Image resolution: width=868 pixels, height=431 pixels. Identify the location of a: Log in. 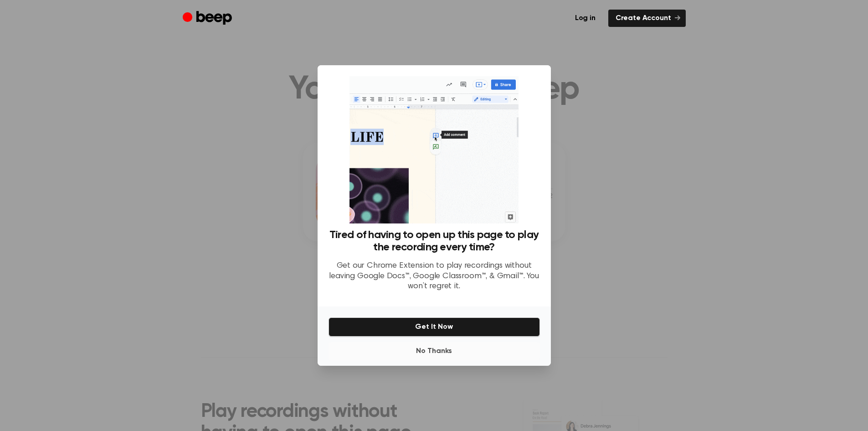
(585, 18).